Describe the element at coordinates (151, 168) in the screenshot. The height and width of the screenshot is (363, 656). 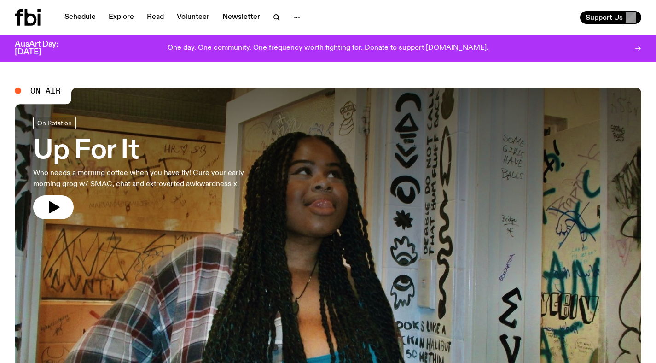
I see `a: Up For ItWho needs a morning coffee when you have Ify! Cure your early morning grog w/ SMAC, chat...` at that location.